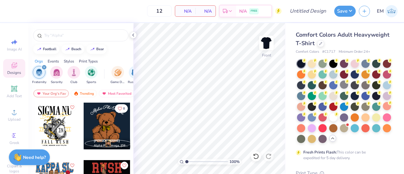  I want to click on span: Game Day, so click(118, 82).